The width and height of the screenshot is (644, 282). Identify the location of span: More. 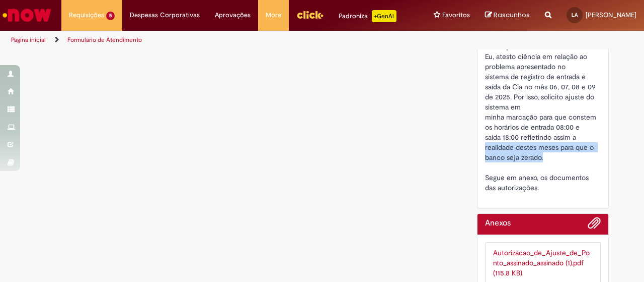
(273, 15).